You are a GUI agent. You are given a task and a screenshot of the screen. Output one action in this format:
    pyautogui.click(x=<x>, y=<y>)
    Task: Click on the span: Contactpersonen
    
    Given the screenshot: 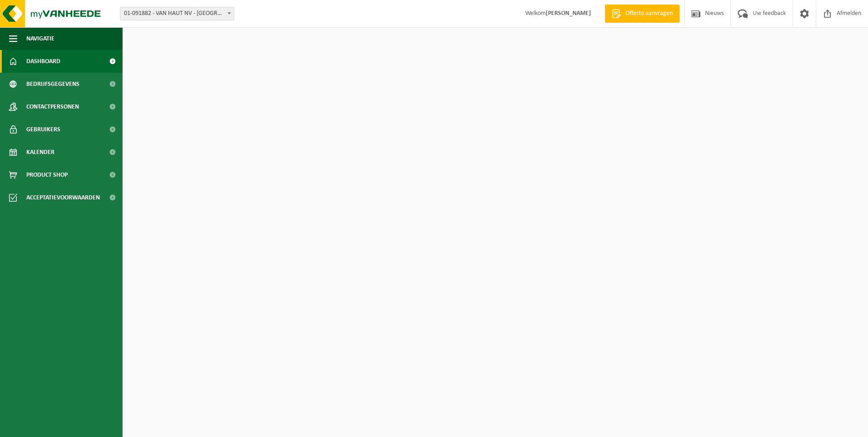 What is the action you would take?
    pyautogui.click(x=53, y=107)
    